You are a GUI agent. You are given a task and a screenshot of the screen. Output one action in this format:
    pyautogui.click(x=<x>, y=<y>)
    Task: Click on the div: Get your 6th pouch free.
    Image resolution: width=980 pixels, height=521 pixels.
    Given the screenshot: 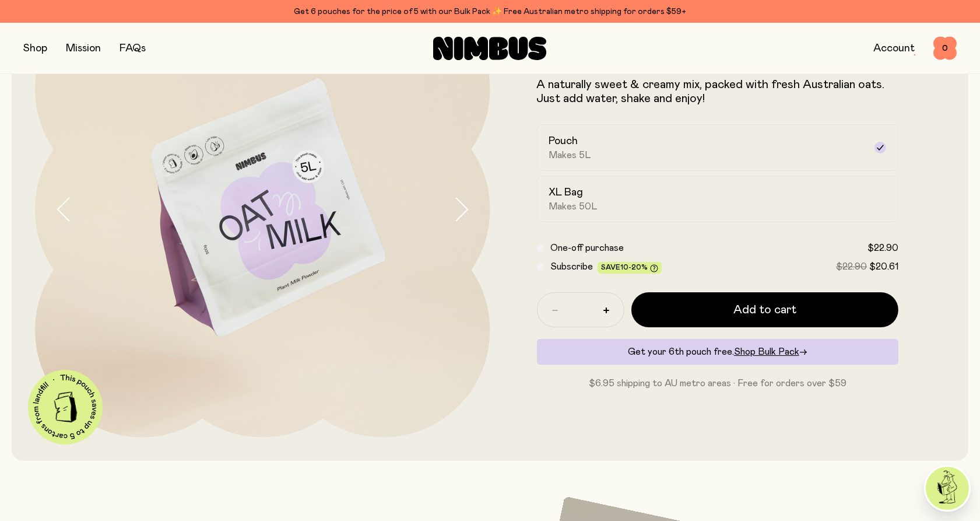 What is the action you would take?
    pyautogui.click(x=718, y=352)
    